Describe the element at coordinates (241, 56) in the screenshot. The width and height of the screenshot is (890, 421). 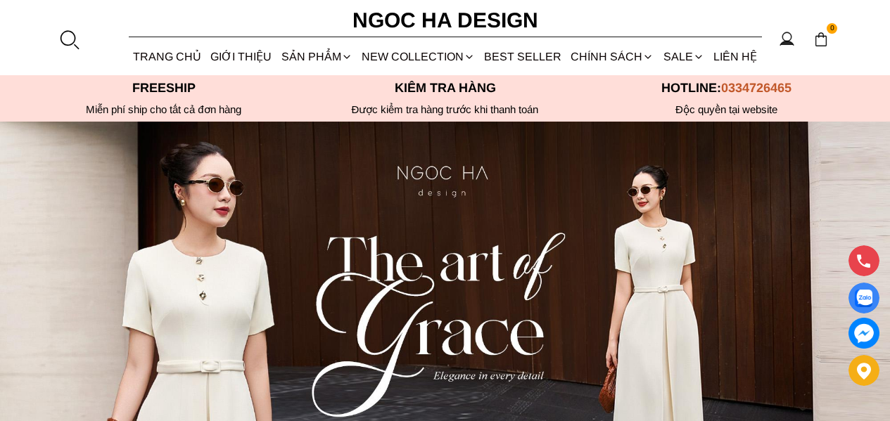
I see `a: GIỚI THIỆU` at that location.